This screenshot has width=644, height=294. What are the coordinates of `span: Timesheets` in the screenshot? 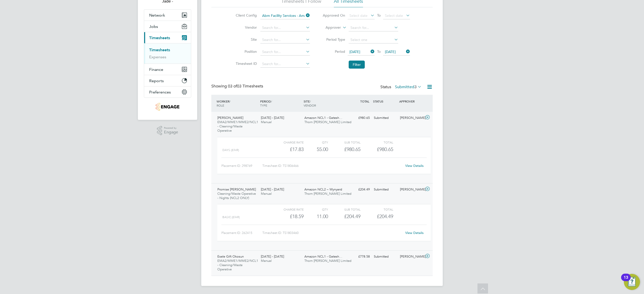 It's located at (159, 38).